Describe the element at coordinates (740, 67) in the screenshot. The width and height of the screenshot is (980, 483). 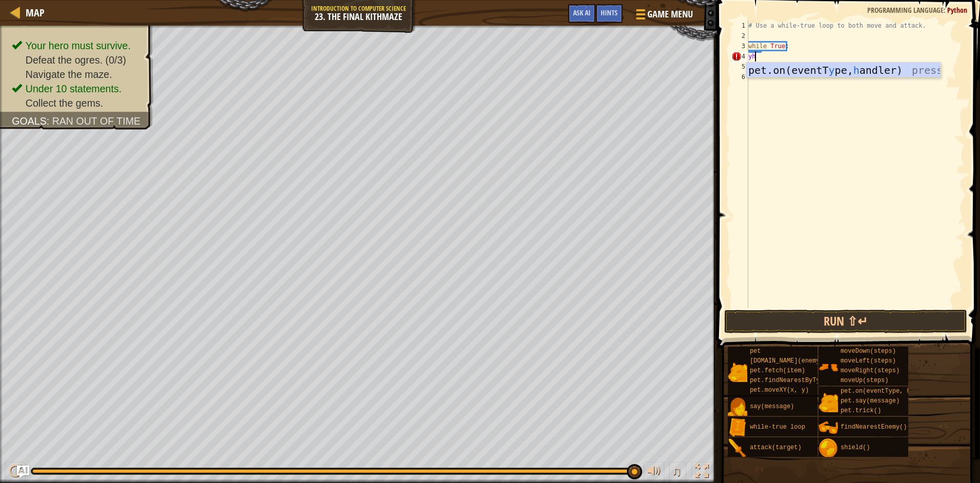
I see `div: 5` at that location.